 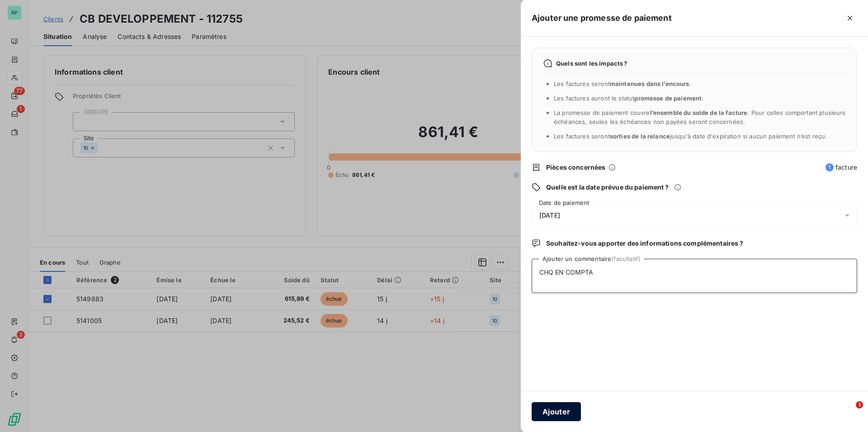 What do you see at coordinates (608, 188) in the screenshot?
I see `span: Quelle est la date prévue du paiement ?` at bounding box center [608, 188].